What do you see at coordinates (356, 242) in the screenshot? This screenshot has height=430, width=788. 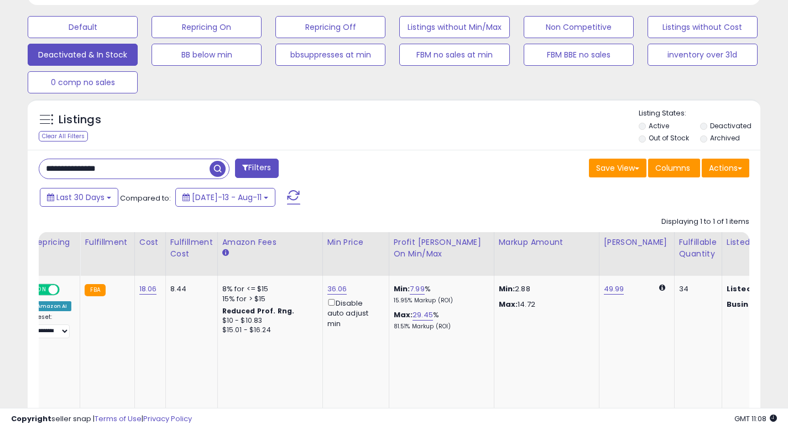 I see `div: Min Price` at bounding box center [356, 242].